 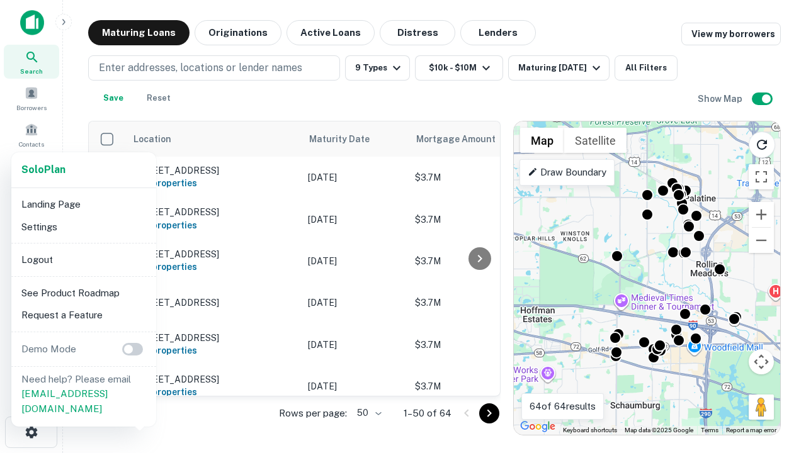 I want to click on p: Demo Mode, so click(x=48, y=349).